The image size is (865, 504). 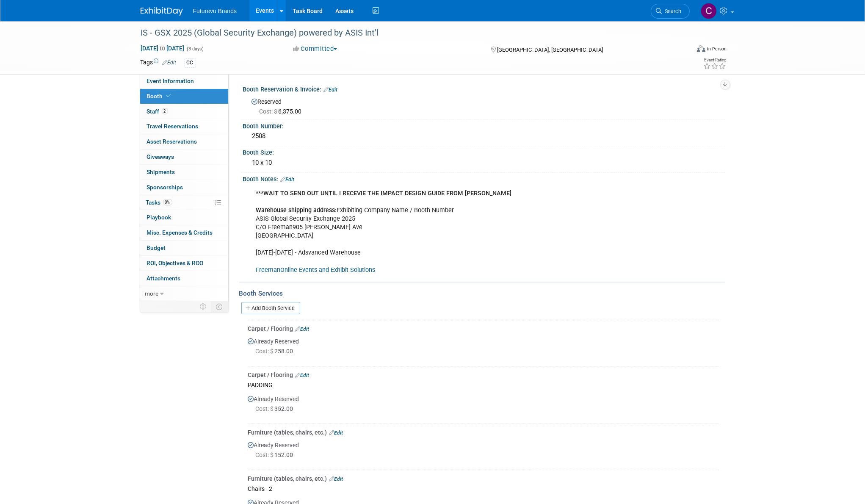 What do you see at coordinates (156, 247) in the screenshot?
I see `span: Budget` at bounding box center [156, 247].